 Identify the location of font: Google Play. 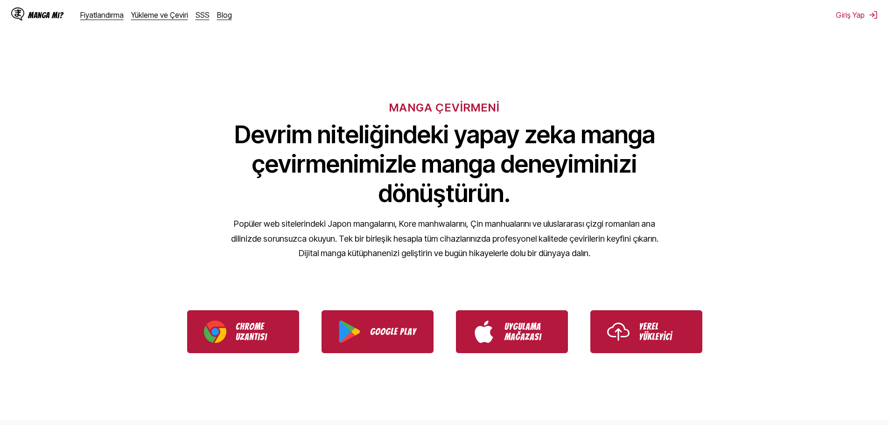
(393, 332).